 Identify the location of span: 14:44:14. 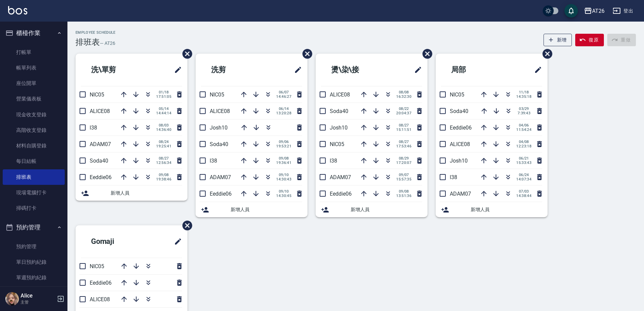
(164, 113).